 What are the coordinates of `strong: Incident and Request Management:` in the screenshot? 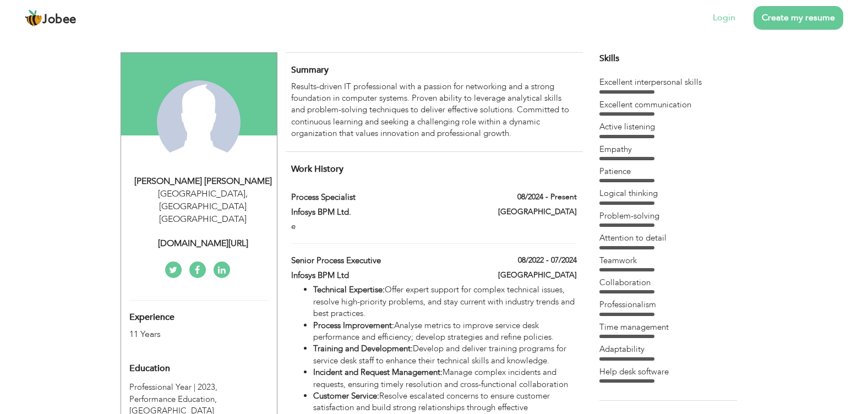 It's located at (378, 372).